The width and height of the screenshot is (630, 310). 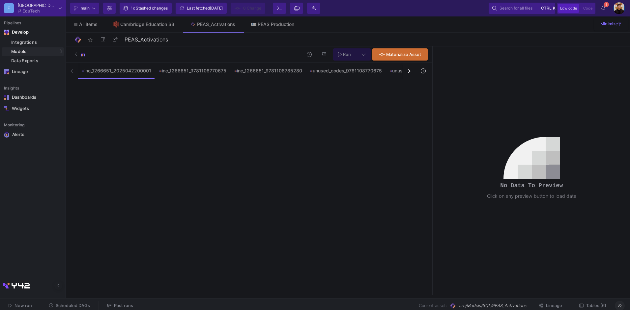 I want to click on div: inc_1266651_2025042200001, so click(x=116, y=71).